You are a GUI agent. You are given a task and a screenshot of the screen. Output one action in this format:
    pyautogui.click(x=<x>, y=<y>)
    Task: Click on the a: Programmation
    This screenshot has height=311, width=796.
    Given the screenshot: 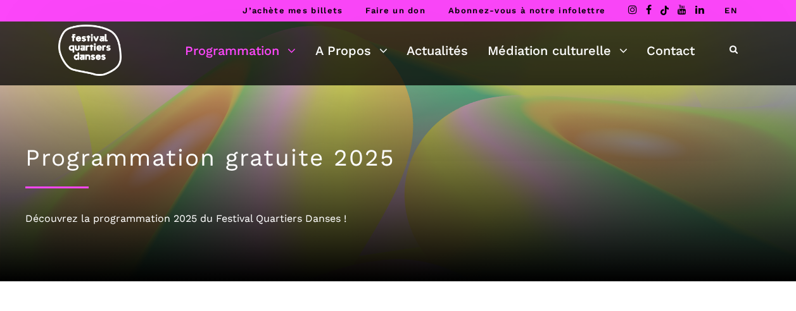 What is the action you would take?
    pyautogui.click(x=240, y=51)
    